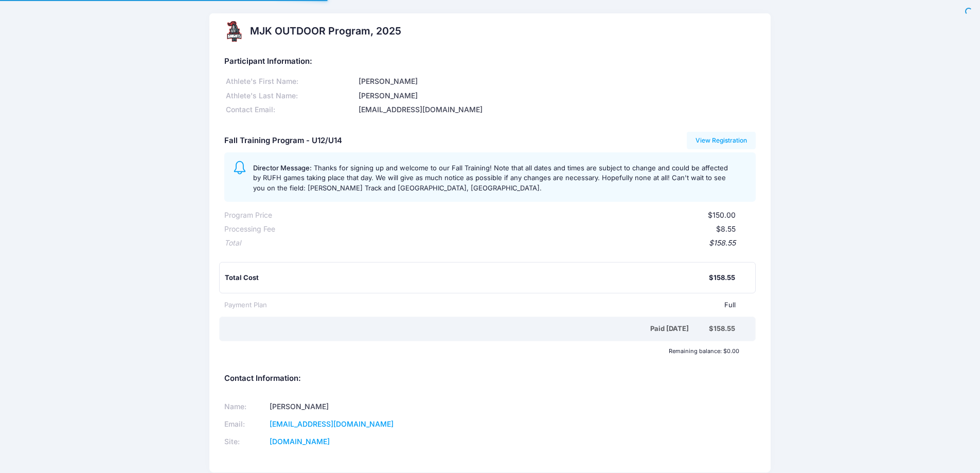  Describe the element at coordinates (245, 407) in the screenshot. I see `td: Name:` at that location.